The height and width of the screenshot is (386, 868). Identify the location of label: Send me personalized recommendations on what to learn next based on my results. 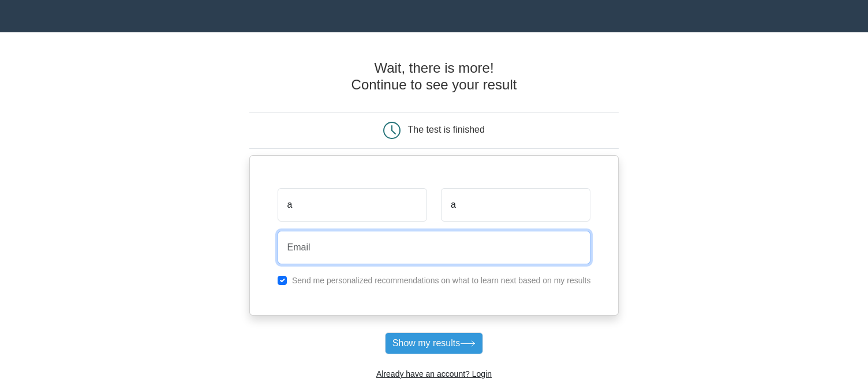
(441, 280).